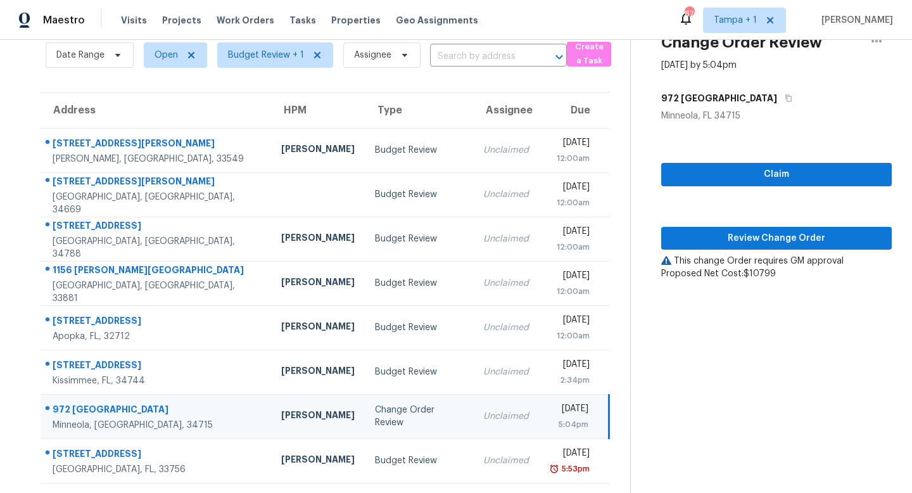 This screenshot has width=912, height=493. What do you see at coordinates (785, 98) in the screenshot?
I see `button: Copy Address` at bounding box center [785, 98].